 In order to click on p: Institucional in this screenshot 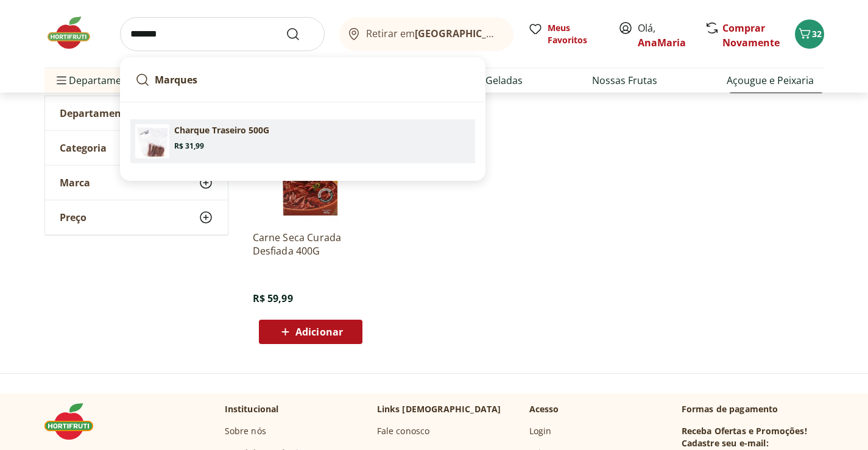, I will do `click(252, 409)`.